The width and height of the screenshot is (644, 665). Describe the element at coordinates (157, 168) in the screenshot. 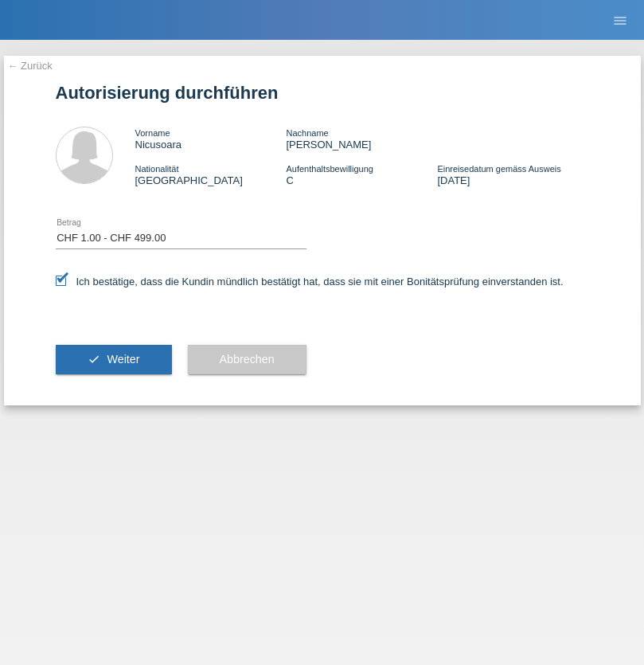

I see `span: Nationalität` at that location.